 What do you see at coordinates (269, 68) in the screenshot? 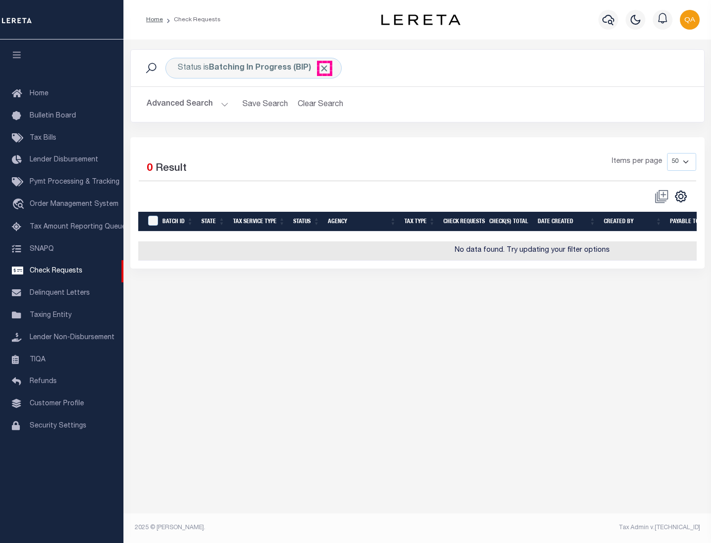
I see `b: Batching In Progress (BIP)` at bounding box center [269, 68].